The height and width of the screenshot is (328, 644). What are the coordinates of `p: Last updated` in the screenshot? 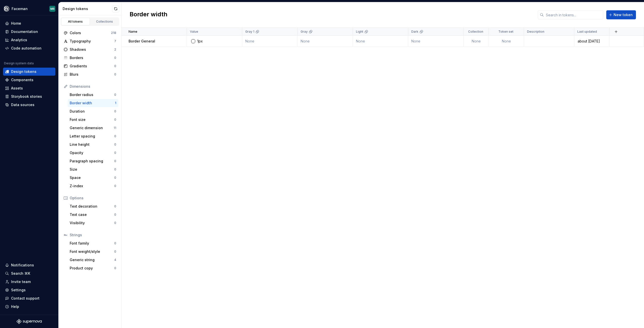 It's located at (587, 32).